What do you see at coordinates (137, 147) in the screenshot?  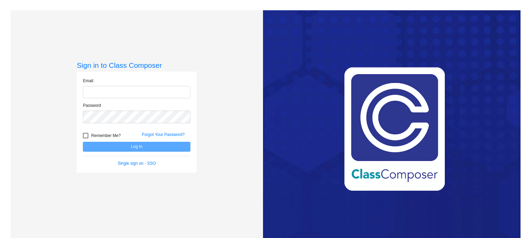 I see `button: Log In` at bounding box center [137, 147].